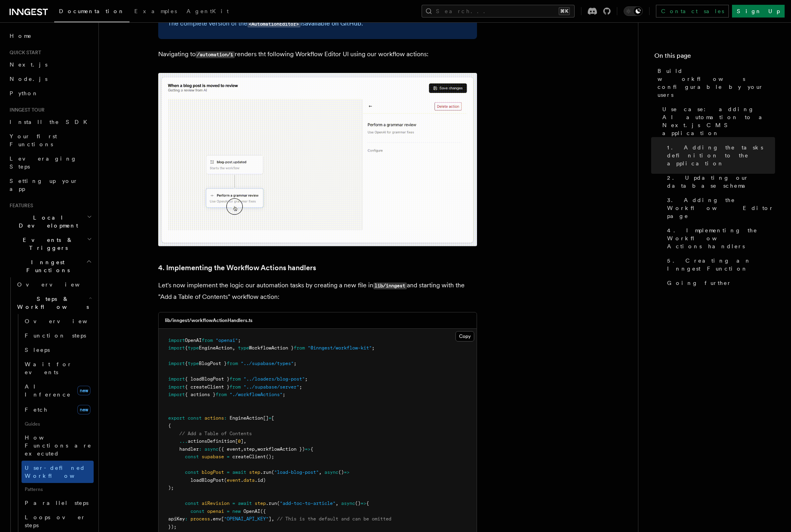  Describe the element at coordinates (226, 340) in the screenshot. I see `span: "openai"` at that location.